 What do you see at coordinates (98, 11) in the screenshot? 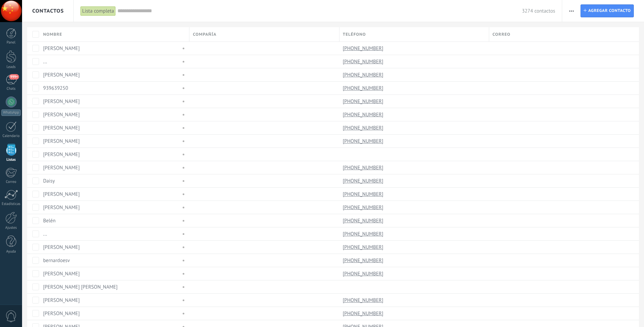
I see `div: Lista completa` at bounding box center [98, 11].